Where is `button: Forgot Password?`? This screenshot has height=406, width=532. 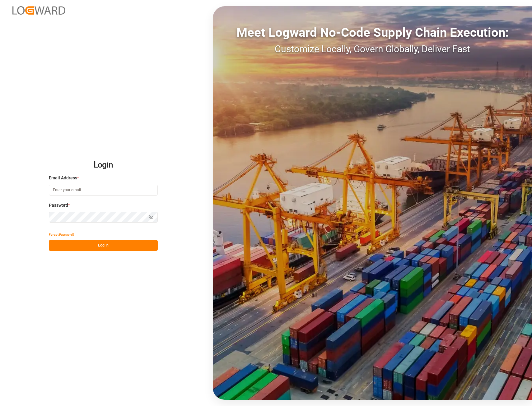
button: Forgot Password? is located at coordinates (61, 234).